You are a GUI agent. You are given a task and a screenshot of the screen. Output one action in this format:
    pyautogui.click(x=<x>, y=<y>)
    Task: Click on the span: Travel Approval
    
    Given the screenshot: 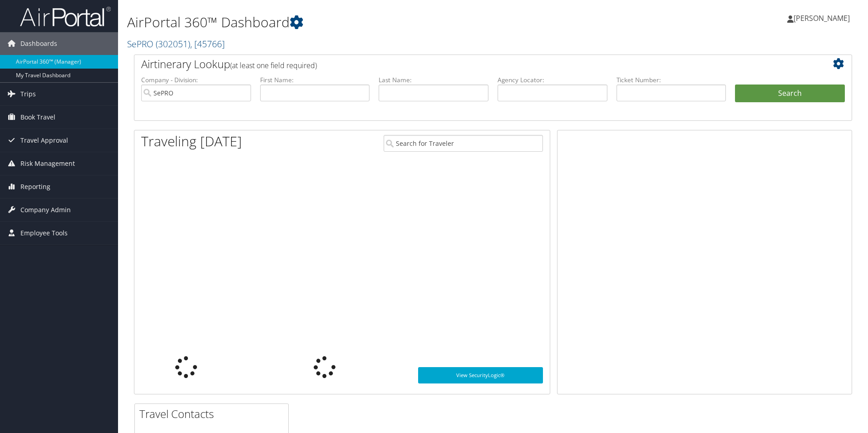 What is the action you would take?
    pyautogui.click(x=44, y=141)
    